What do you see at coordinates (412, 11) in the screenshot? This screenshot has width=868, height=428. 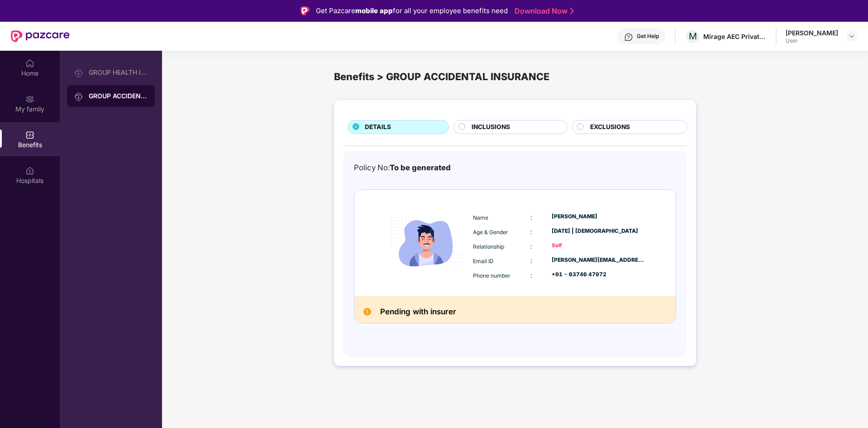 I see `div: Get Pazcare for all your employee benefits need` at bounding box center [412, 11].